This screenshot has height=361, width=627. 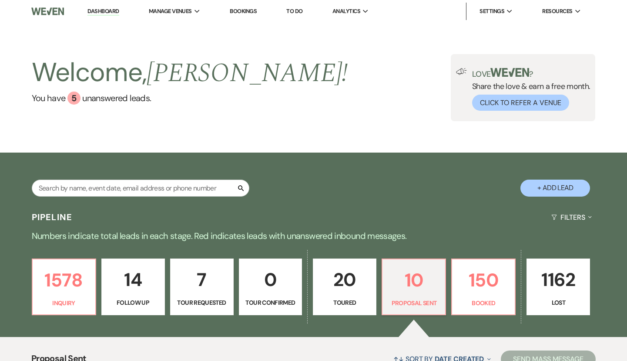 What do you see at coordinates (532, 73) in the screenshot?
I see `p: Love ?` at bounding box center [532, 73].